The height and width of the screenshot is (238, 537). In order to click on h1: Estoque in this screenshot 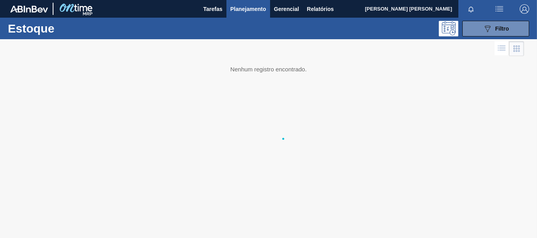, I will do `click(63, 28)`.